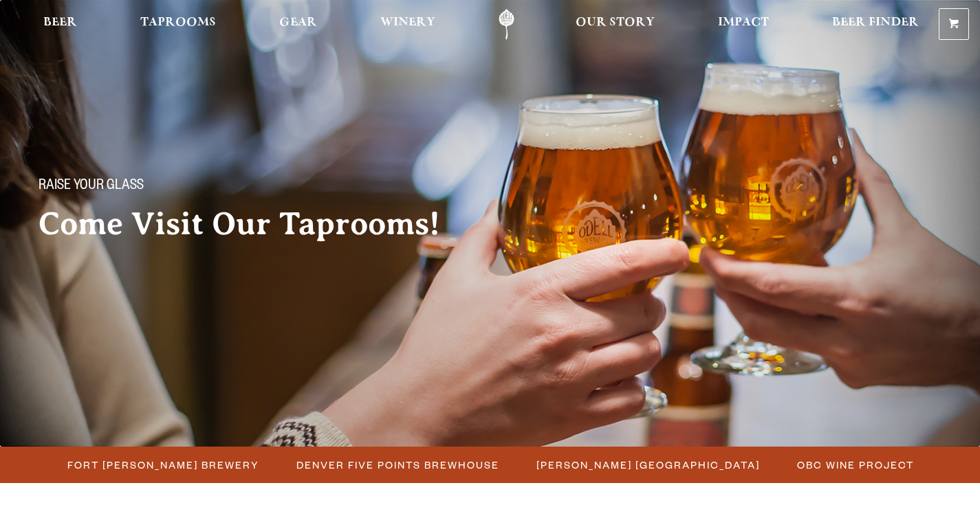  I want to click on span: Taprooms, so click(178, 23).